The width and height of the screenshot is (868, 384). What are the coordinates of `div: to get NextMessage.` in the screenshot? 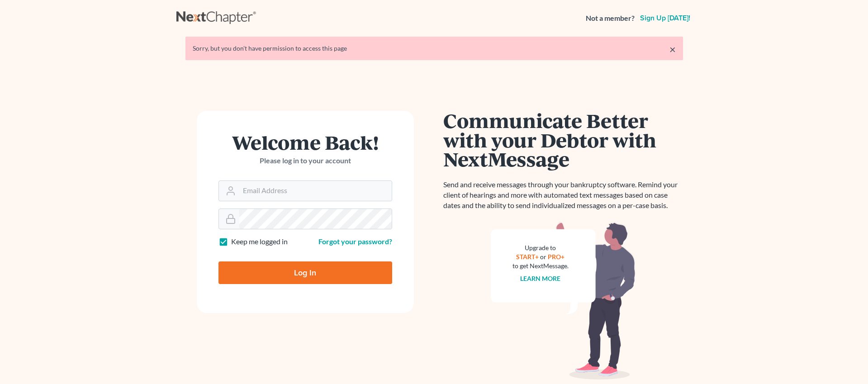 It's located at (540, 266).